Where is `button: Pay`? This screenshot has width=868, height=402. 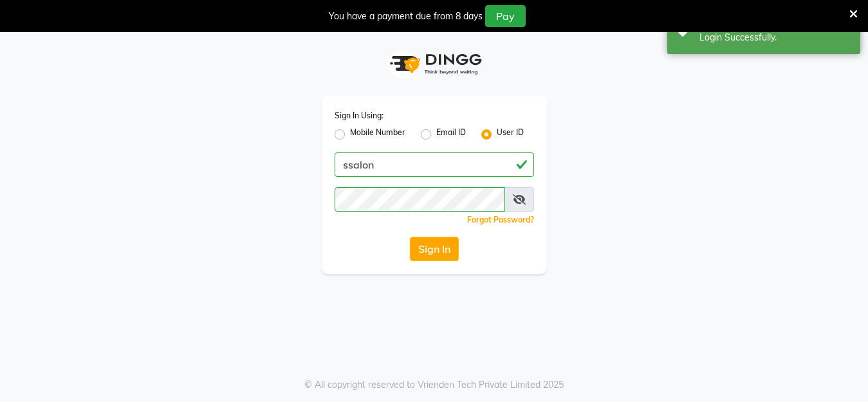 button: Pay is located at coordinates (506, 16).